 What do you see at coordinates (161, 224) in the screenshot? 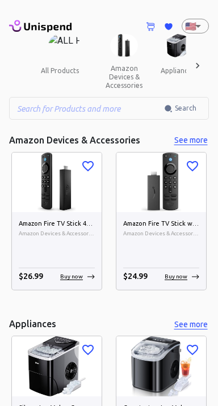
I see `h6: Amazon Fire TV Stick with Alexa Voice Remote (includes TV controls), free &amp; live TV without c...` at bounding box center [161, 224].